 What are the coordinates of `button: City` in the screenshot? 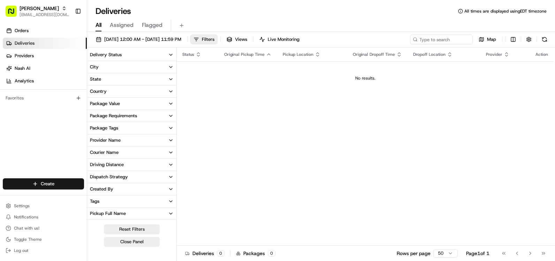 It's located at (132, 67).